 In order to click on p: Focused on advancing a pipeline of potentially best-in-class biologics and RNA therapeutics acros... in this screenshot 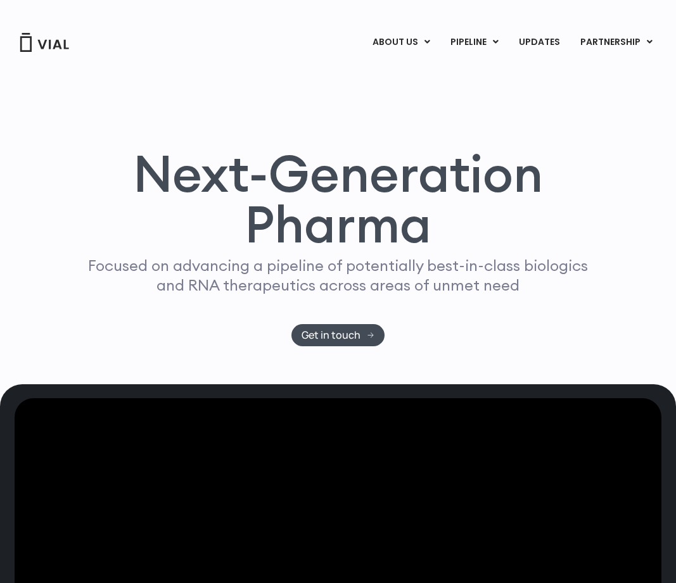, I will do `click(338, 275)`.